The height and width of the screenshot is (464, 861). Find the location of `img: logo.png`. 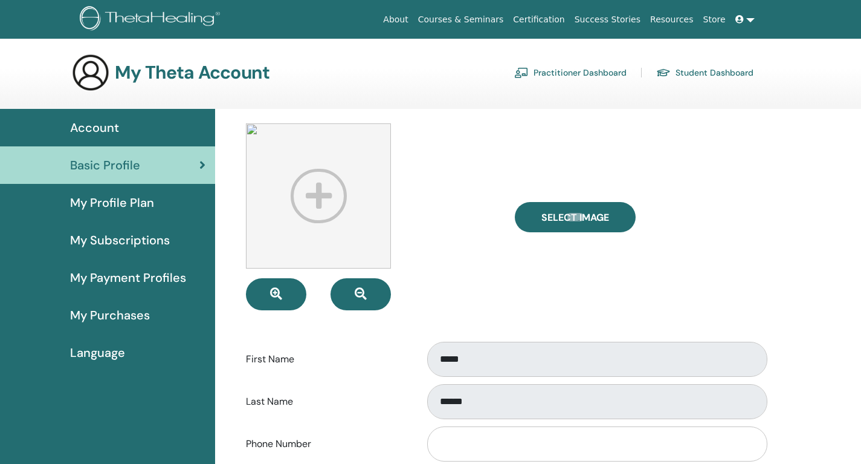

img: logo.png is located at coordinates (152, 19).